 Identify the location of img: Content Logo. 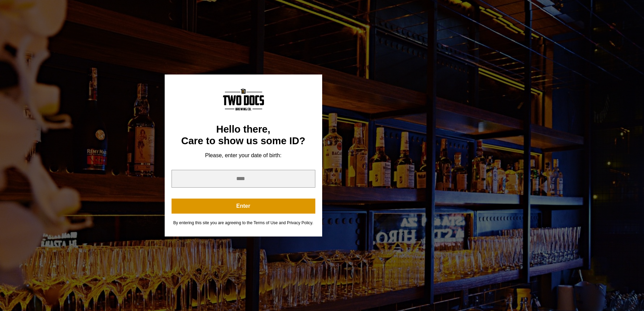
(243, 99).